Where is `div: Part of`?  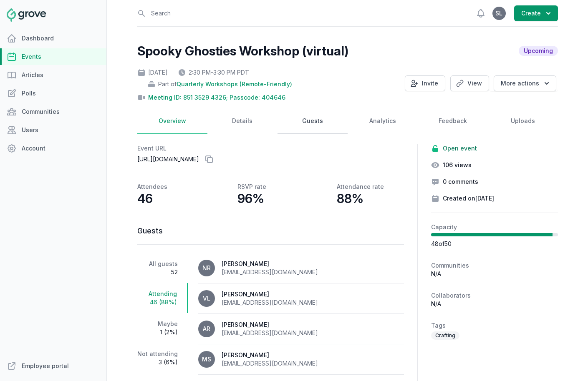
div: Part of is located at coordinates (220, 84).